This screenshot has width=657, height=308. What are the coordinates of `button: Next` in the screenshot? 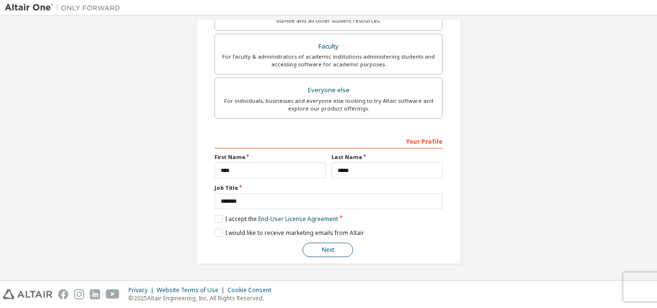 It's located at (327, 250).